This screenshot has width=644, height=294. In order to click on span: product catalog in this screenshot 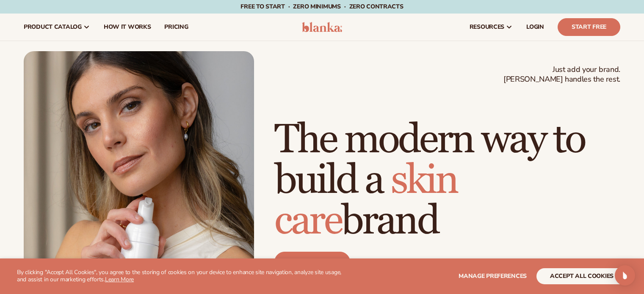, I will do `click(53, 27)`.